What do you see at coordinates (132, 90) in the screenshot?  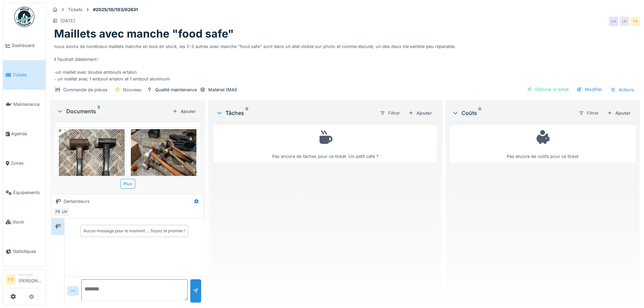 I see `div: Nouveau` at bounding box center [132, 90].